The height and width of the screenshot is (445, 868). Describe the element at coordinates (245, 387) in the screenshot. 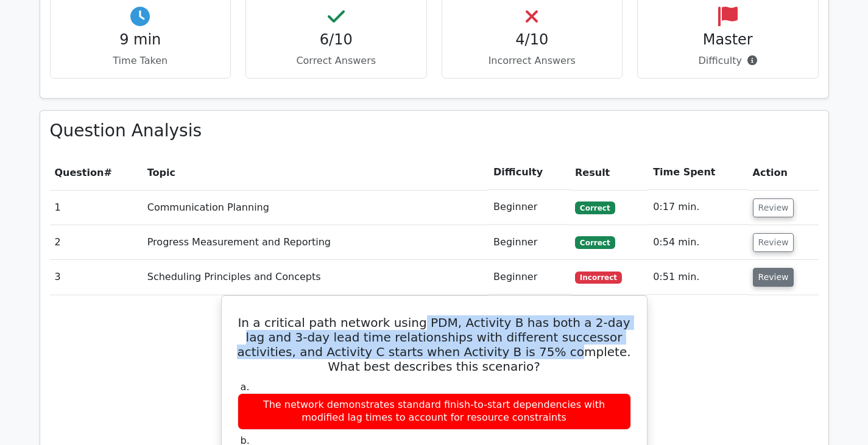

I see `span: a.` at that location.